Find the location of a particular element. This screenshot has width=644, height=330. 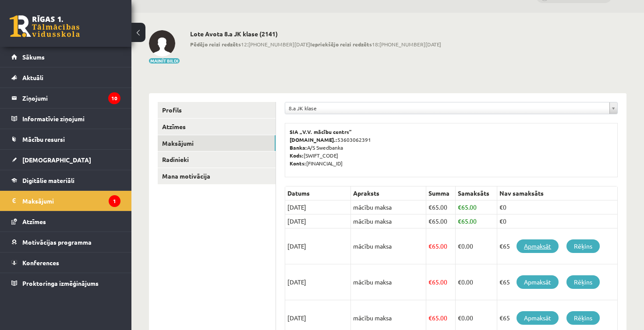

a: Digitālie materiāli is located at coordinates (66, 181).